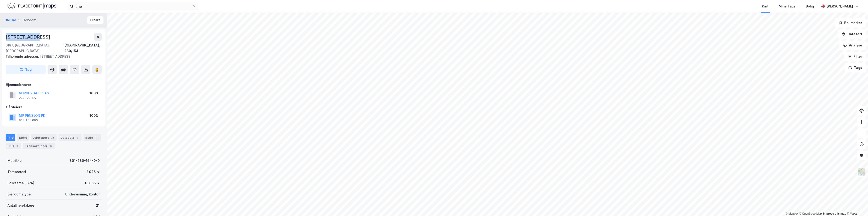  I want to click on button: TINE SA, so click(10, 20).